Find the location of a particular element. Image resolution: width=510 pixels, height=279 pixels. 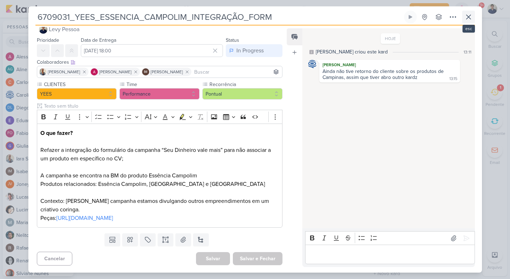

img: Levy Pessoa is located at coordinates (43, 29).